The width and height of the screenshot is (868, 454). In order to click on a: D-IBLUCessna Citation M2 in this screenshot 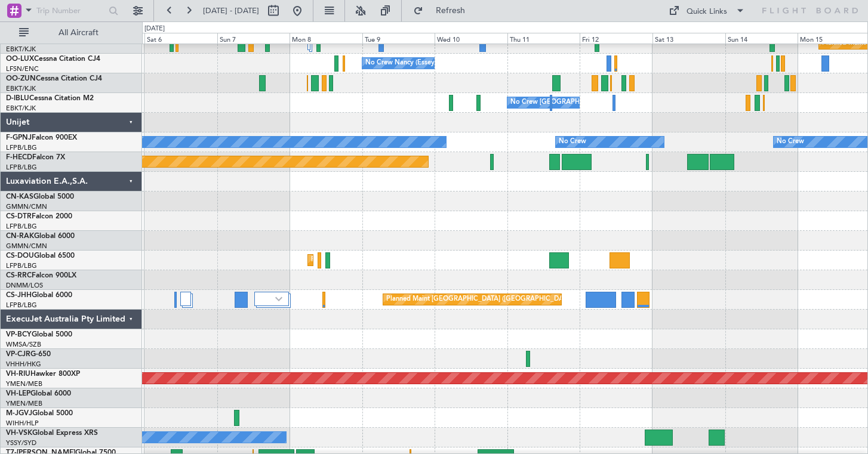, I will do `click(50, 98)`.